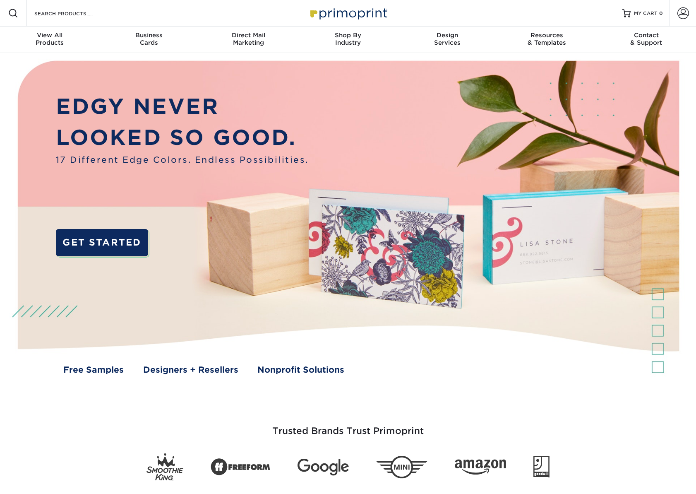  Describe the element at coordinates (74, 13) in the screenshot. I see `input: SEARCH PRODUCTS.....` at that location.